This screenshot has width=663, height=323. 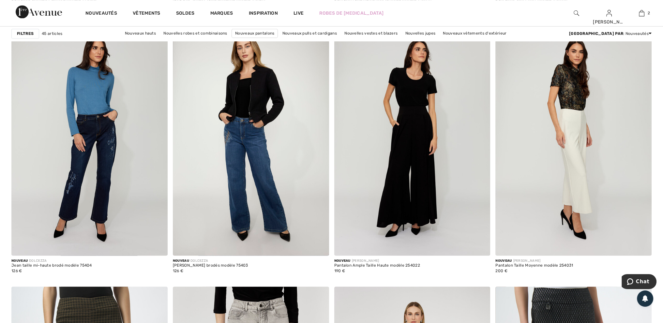 What do you see at coordinates (609, 13) in the screenshot?
I see `a: Se connecter` at bounding box center [609, 13].